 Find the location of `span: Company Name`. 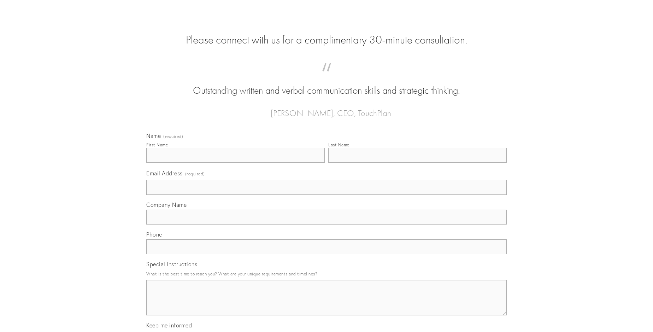

span: Company Name is located at coordinates (166, 205).